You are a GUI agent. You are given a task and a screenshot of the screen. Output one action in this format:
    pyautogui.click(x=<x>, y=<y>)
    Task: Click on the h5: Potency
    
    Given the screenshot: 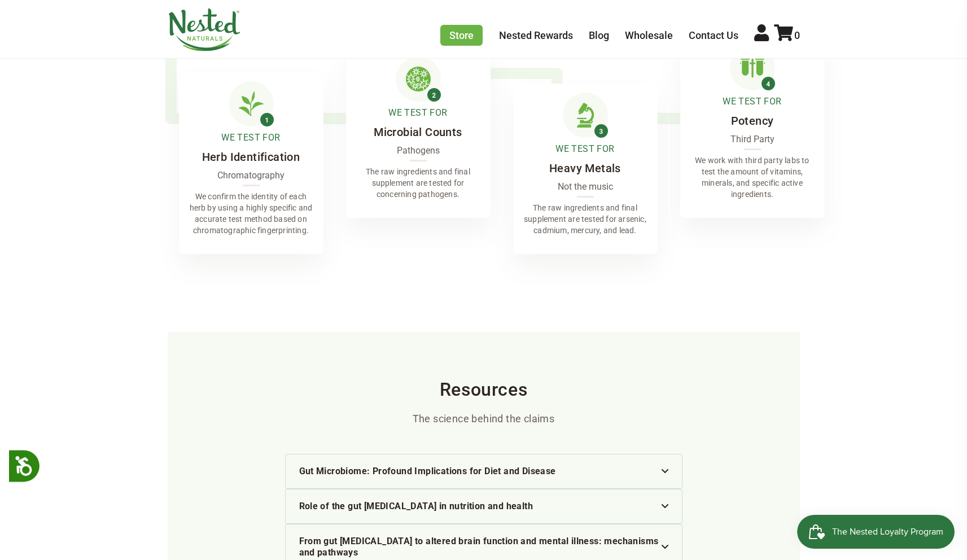 What is the action you would take?
    pyautogui.click(x=752, y=121)
    